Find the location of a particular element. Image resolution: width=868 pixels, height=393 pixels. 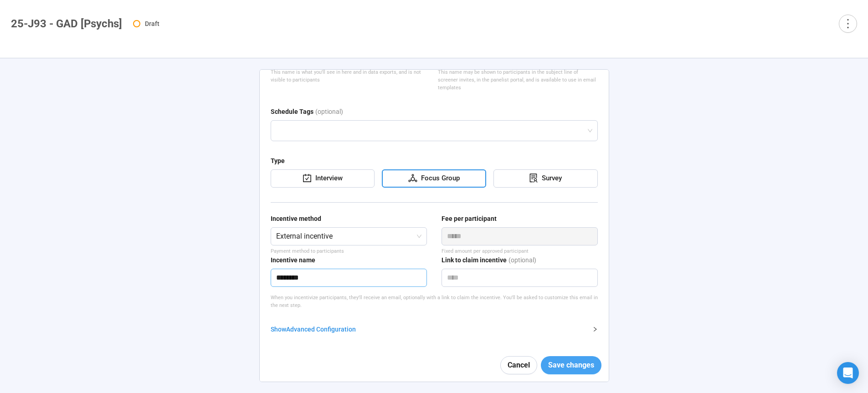

span: solution is located at coordinates (534, 178).